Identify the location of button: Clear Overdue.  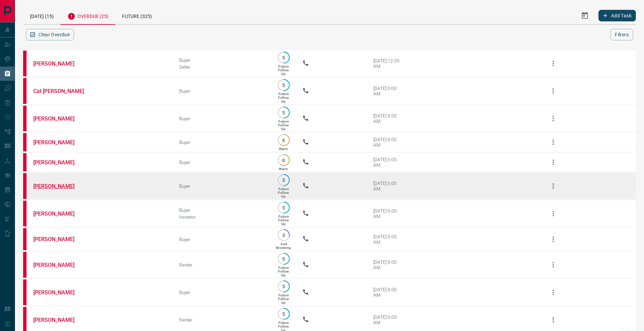
(50, 34).